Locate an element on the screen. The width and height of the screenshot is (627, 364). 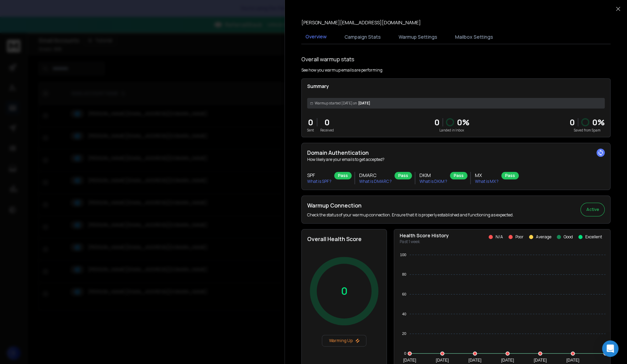
h3: MX is located at coordinates (486, 175).